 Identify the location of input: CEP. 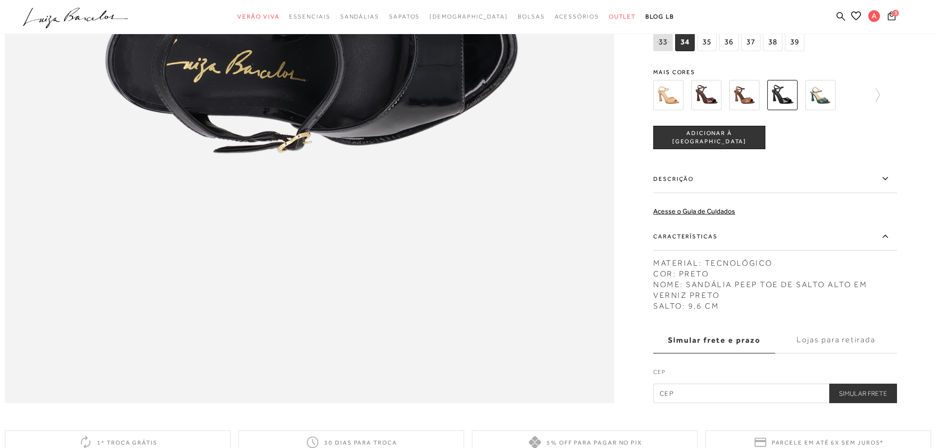
(775, 393).